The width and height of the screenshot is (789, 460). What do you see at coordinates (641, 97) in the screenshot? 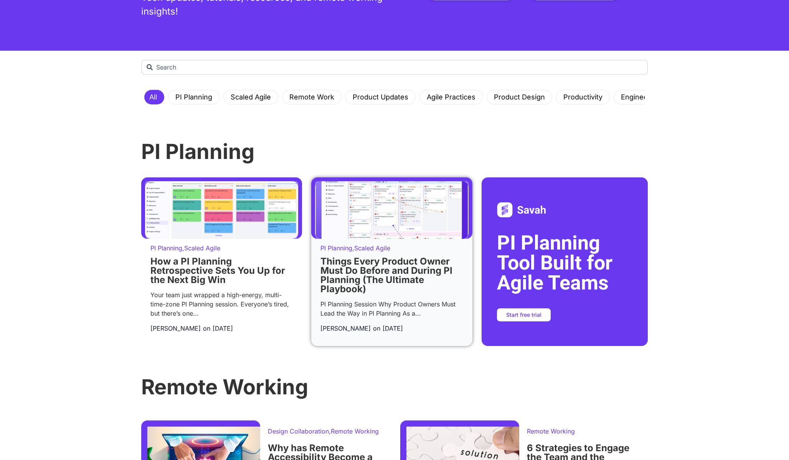
I see `a: Engineering` at bounding box center [641, 97].